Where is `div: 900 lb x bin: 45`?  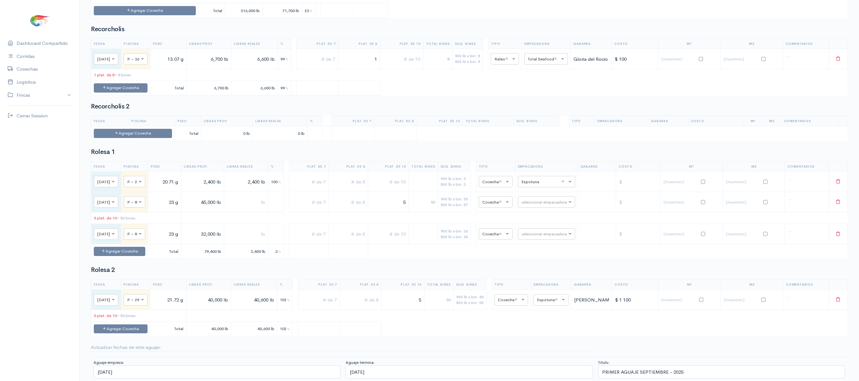 div: 900 lb x bin: 45 is located at coordinates (470, 297).